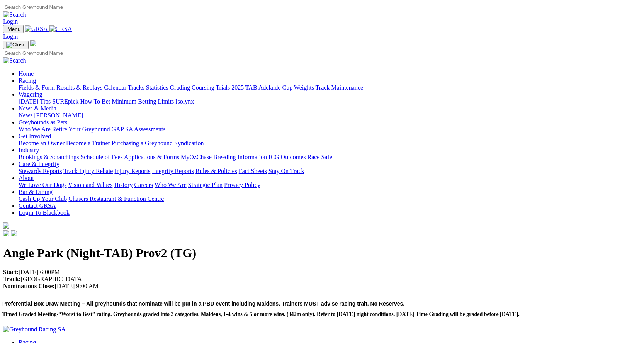 The height and width of the screenshot is (343, 644). What do you see at coordinates (43, 185) in the screenshot?
I see `a: We Love Our Dogs` at bounding box center [43, 185].